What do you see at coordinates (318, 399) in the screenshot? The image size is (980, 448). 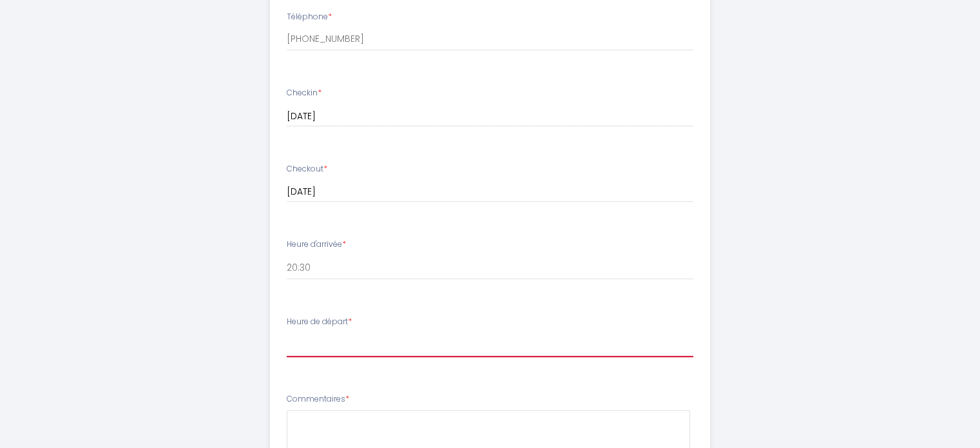 I see `label: Commentaires` at bounding box center [318, 399].